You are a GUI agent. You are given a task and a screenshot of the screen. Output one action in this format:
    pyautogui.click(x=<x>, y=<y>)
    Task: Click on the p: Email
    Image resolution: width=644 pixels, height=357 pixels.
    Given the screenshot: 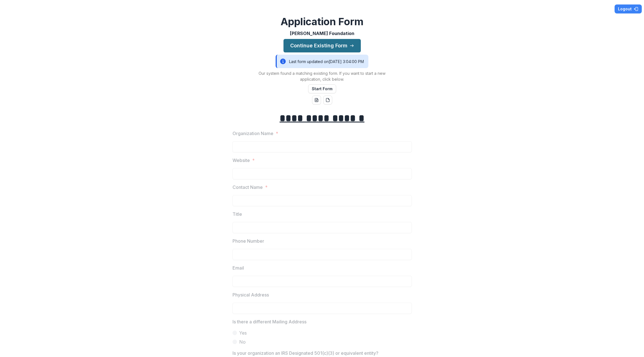 What is the action you would take?
    pyautogui.click(x=238, y=268)
    